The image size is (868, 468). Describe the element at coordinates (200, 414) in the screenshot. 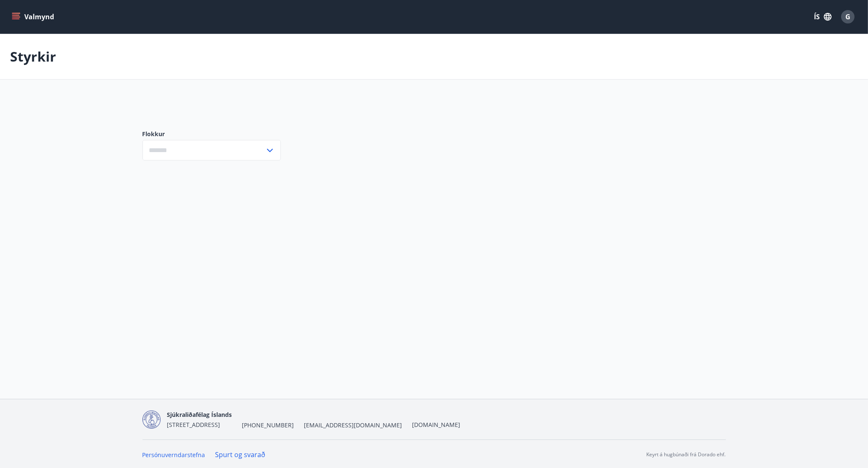

I see `span: Sjúkraliðafélag Íslands` at that location.